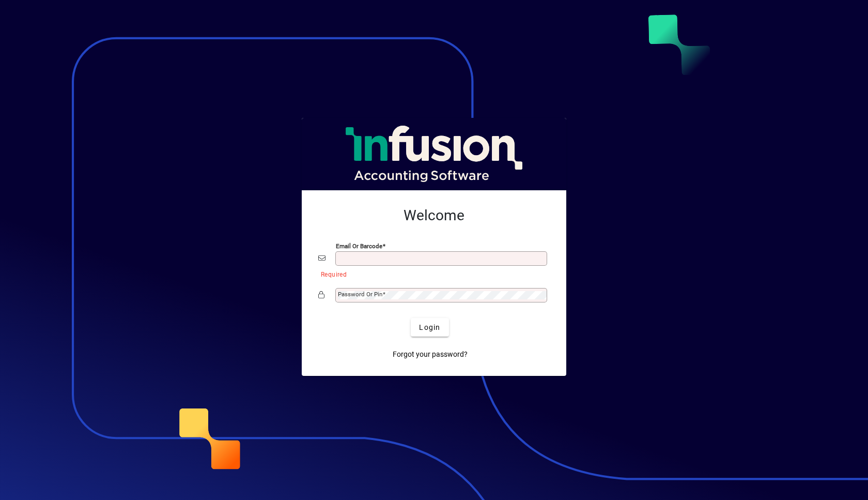  I want to click on mat-error: Required, so click(431, 274).